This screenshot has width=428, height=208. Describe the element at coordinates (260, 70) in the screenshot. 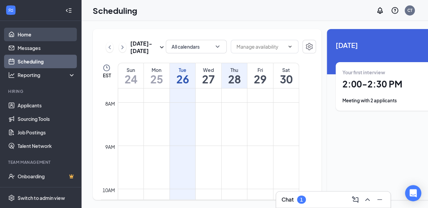

I see `div: Fri` at that location.